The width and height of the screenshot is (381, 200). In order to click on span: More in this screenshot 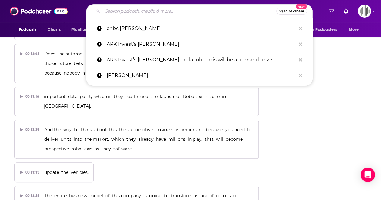, I will do `click(354, 30)`.